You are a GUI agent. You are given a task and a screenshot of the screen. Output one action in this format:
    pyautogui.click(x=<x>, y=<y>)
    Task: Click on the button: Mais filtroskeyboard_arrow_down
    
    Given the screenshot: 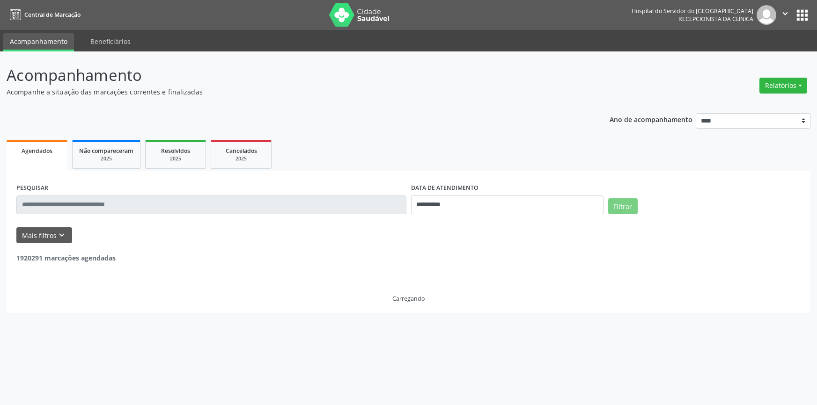 What is the action you would take?
    pyautogui.click(x=44, y=236)
    